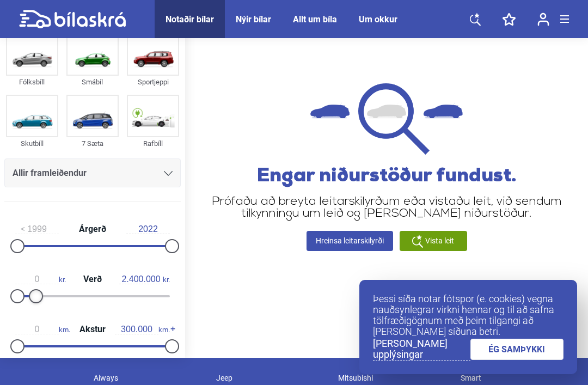  What do you see at coordinates (189, 19) in the screenshot?
I see `a: Notaðir bílar` at bounding box center [189, 19].